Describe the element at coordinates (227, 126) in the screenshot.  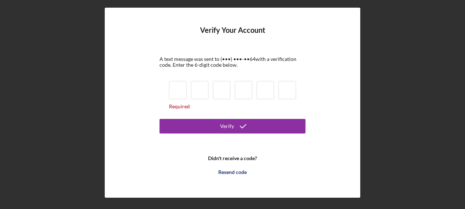
I see `div: Verify` at that location.